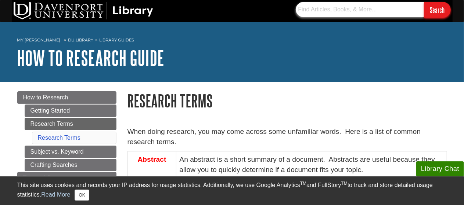 This screenshot has height=205, width=464. I want to click on a: Crafting Searches, so click(71, 165).